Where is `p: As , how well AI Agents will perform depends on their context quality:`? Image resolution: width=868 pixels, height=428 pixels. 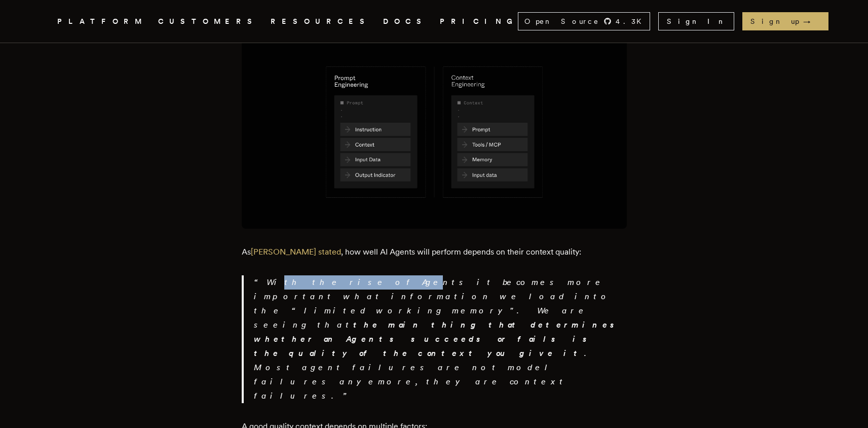
p: As , how well AI Agents will perform depends on their context quality: is located at coordinates (434, 252).